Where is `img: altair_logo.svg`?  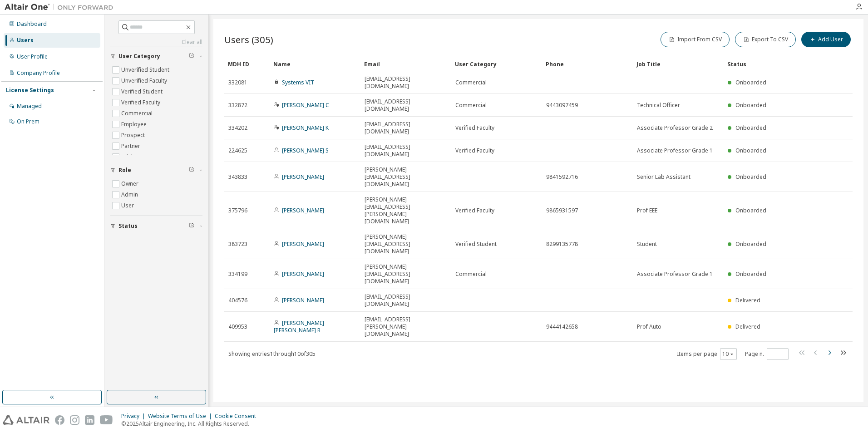 img: altair_logo.svg is located at coordinates (26, 420).